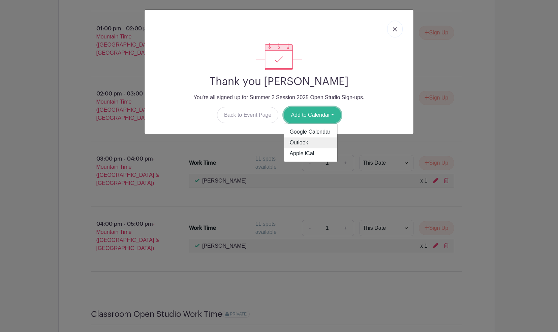  What do you see at coordinates (311, 154) in the screenshot?
I see `a: Apple iCal` at bounding box center [311, 154].